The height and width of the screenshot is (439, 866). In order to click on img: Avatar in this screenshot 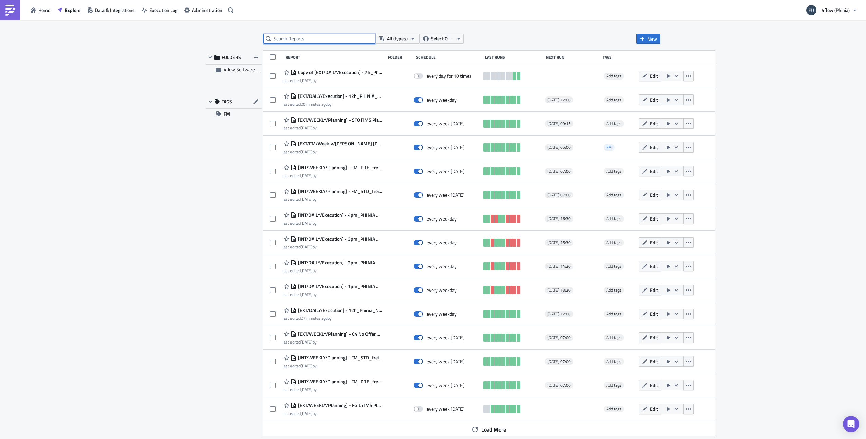, I will do `click(812, 10)`.